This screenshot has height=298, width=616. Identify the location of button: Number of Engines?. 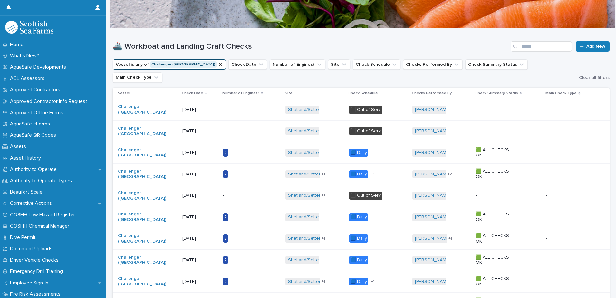
(297, 64).